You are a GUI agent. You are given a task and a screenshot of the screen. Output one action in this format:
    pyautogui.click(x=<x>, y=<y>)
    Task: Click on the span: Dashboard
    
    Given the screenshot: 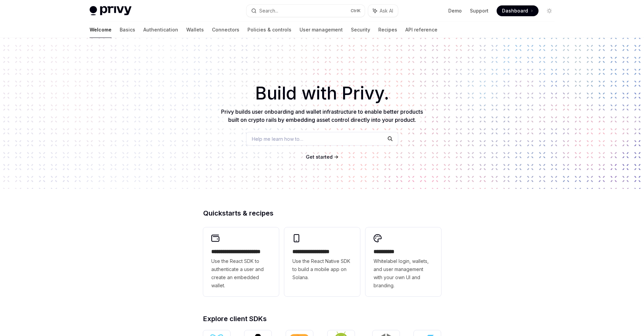 What is the action you would take?
    pyautogui.click(x=515, y=11)
    